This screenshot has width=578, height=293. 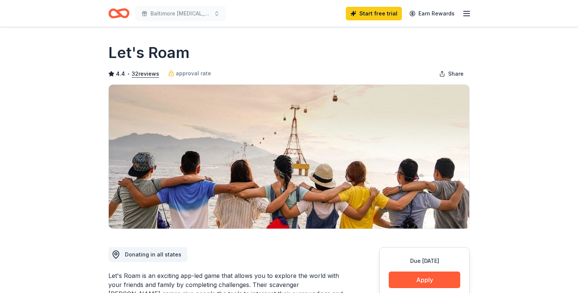 I want to click on span: Donating in all states, so click(x=153, y=254).